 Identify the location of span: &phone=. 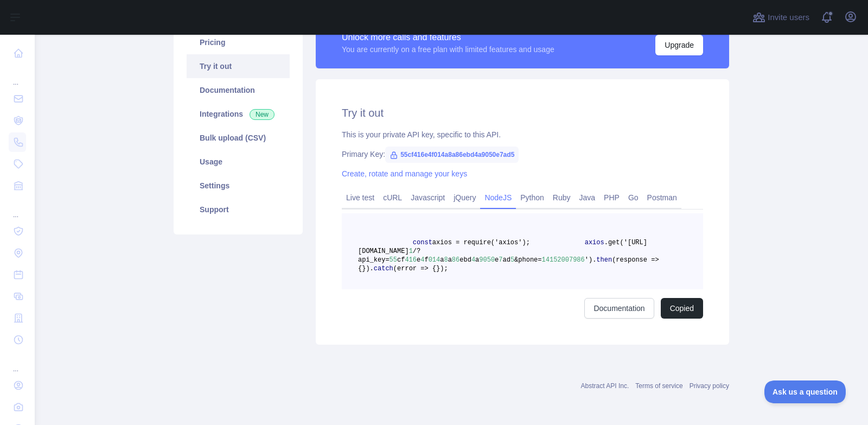
(528, 260).